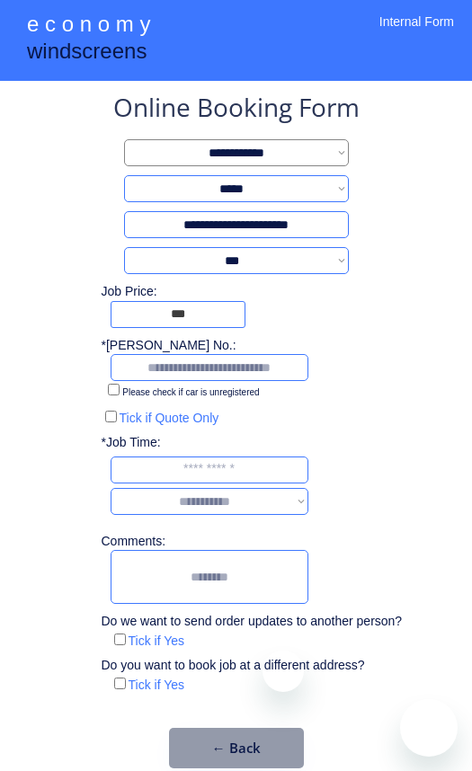 The height and width of the screenshot is (771, 472). Describe the element at coordinates (240, 666) in the screenshot. I see `div: Do you want to book job at a different address?` at that location.